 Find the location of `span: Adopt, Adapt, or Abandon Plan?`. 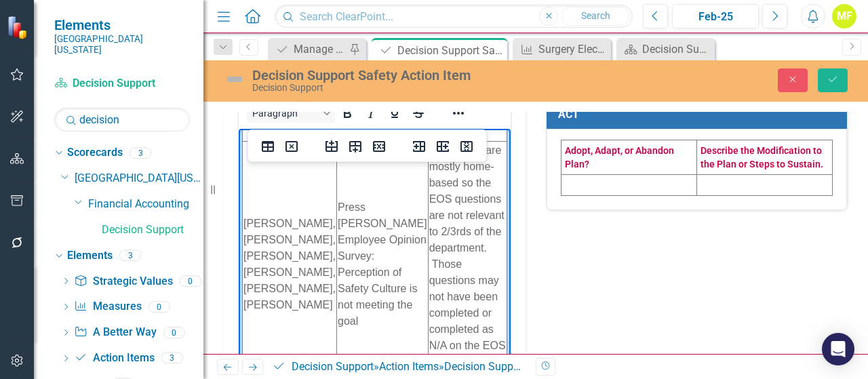

span: Adopt, Adapt, or Abandon Plan? is located at coordinates (619, 157).